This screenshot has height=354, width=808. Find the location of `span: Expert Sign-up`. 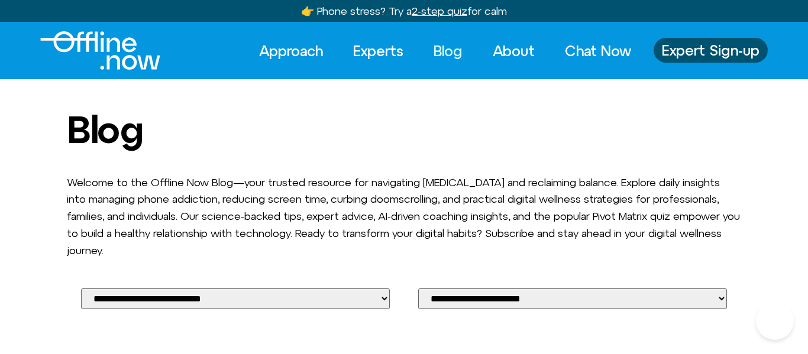

span: Expert Sign-up is located at coordinates (710, 50).